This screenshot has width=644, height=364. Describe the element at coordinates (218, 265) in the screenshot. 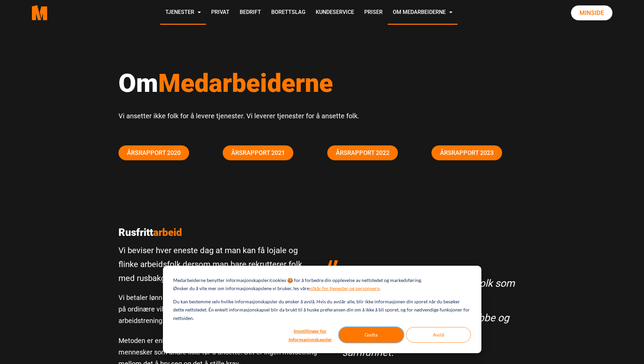

I see `p: Vi beviser hver eneste dag at man kan få lojale og flinke arbeidsfolk dersom man bare rekrutterer...` at that location.